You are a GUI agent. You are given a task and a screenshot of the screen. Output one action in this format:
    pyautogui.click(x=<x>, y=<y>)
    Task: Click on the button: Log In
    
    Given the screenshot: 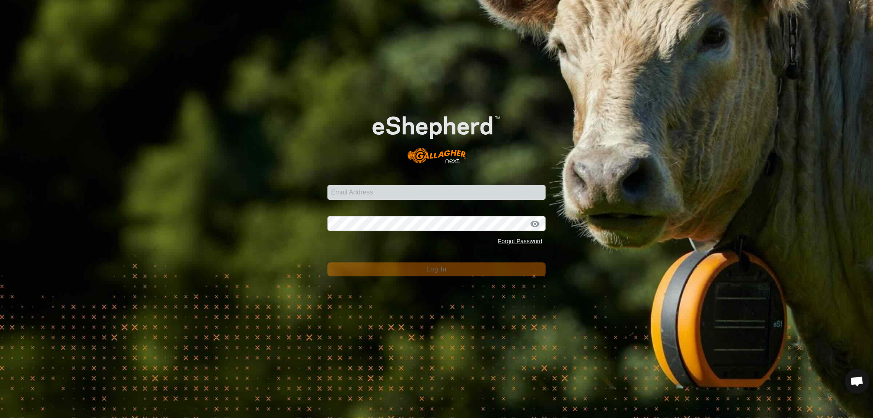 What is the action you would take?
    pyautogui.click(x=436, y=269)
    